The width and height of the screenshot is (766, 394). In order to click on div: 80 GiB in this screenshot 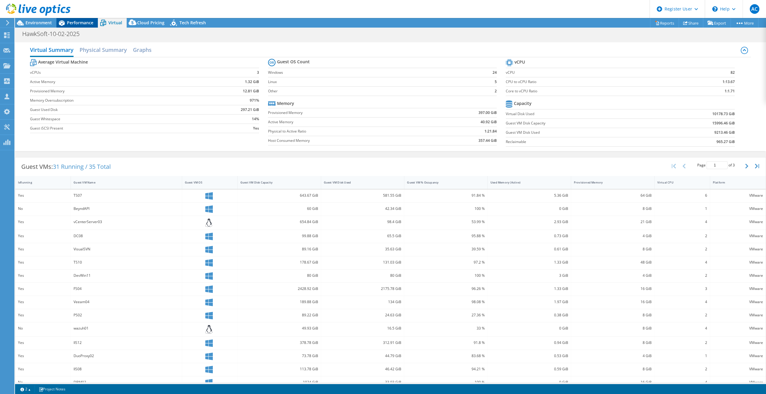, I will do `click(363, 276)`.